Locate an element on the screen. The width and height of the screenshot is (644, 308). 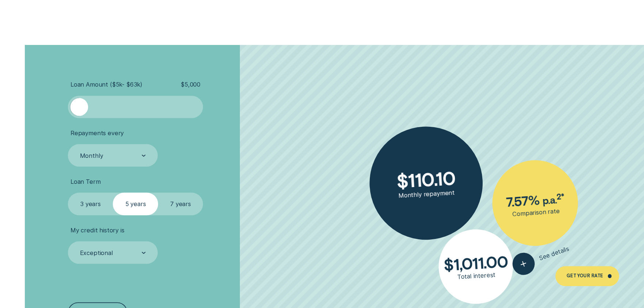
span: $ 5,000 is located at coordinates (191, 85).